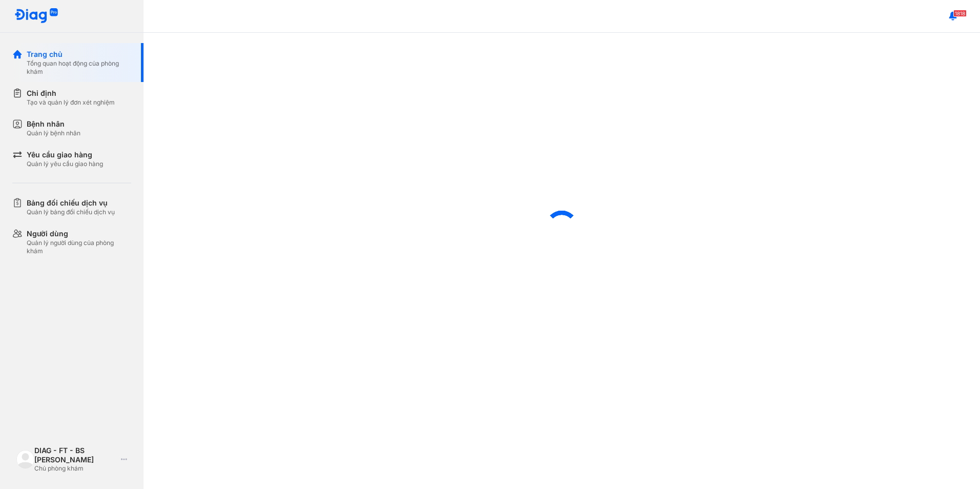  What do you see at coordinates (71, 212) in the screenshot?
I see `div: Quản lý bảng đối chiếu dịch vụ` at bounding box center [71, 212].